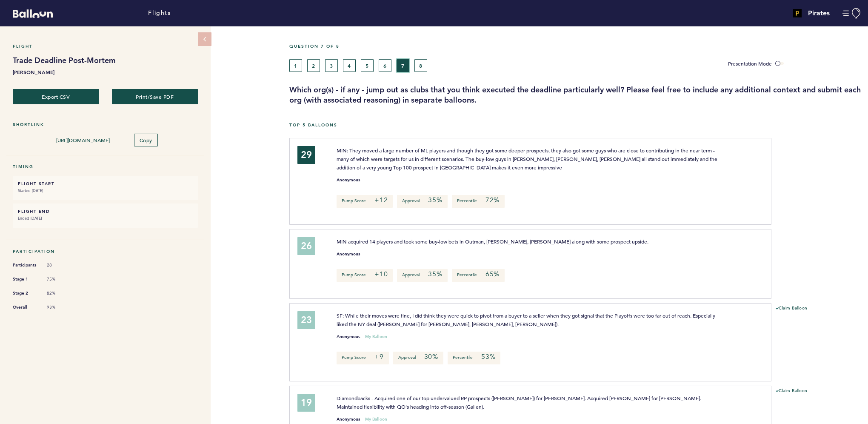 This screenshot has width=868, height=424. What do you see at coordinates (159, 13) in the screenshot?
I see `a: Flights` at bounding box center [159, 13].